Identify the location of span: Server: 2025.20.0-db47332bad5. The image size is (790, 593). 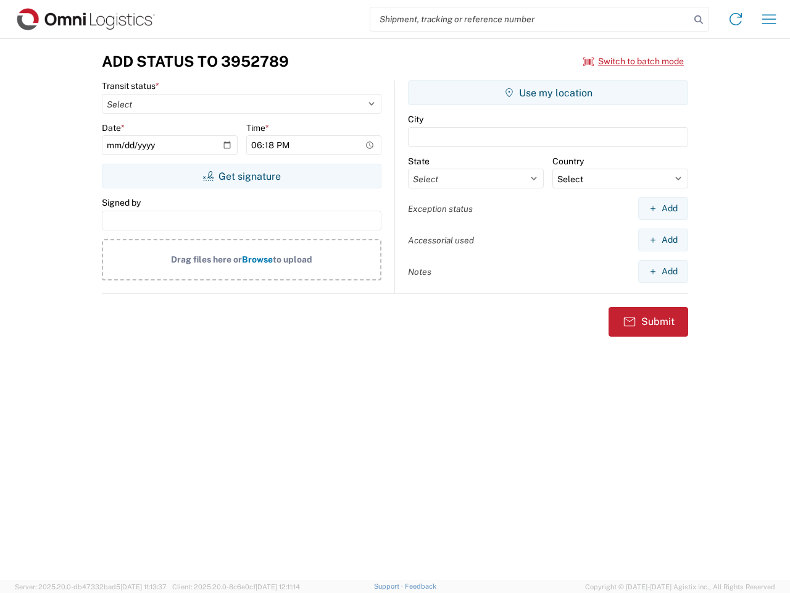
(91, 587).